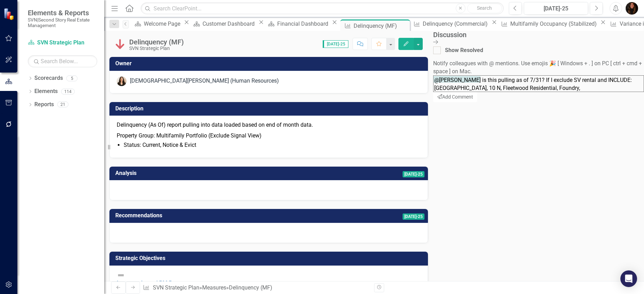 The image size is (644, 294). What do you see at coordinates (191, 173) in the screenshot?
I see `h3: Analysis` at bounding box center [191, 173].